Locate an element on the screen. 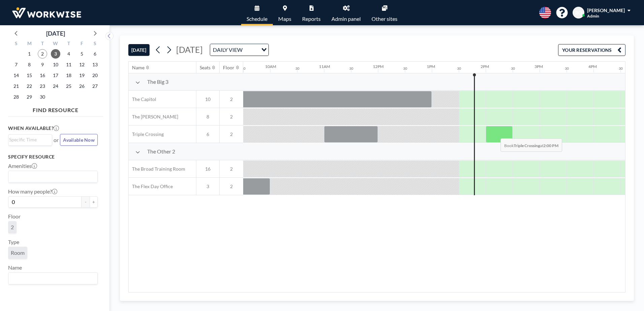 The height and width of the screenshot is (311, 644). span: Friday, September 19, 2025 is located at coordinates (82, 76).